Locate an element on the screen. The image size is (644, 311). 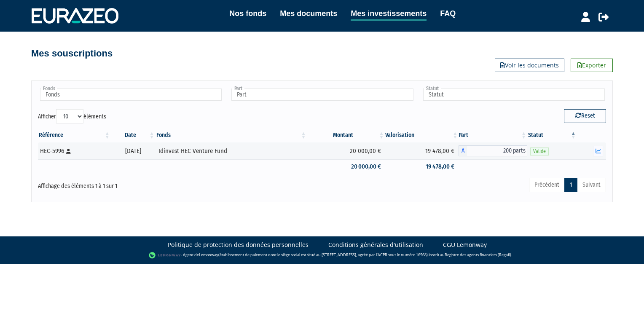
a: Suivant is located at coordinates (592, 185).